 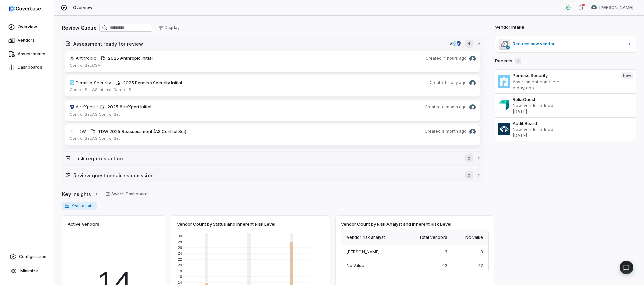 I want to click on span: a month ago, so click(x=455, y=107).